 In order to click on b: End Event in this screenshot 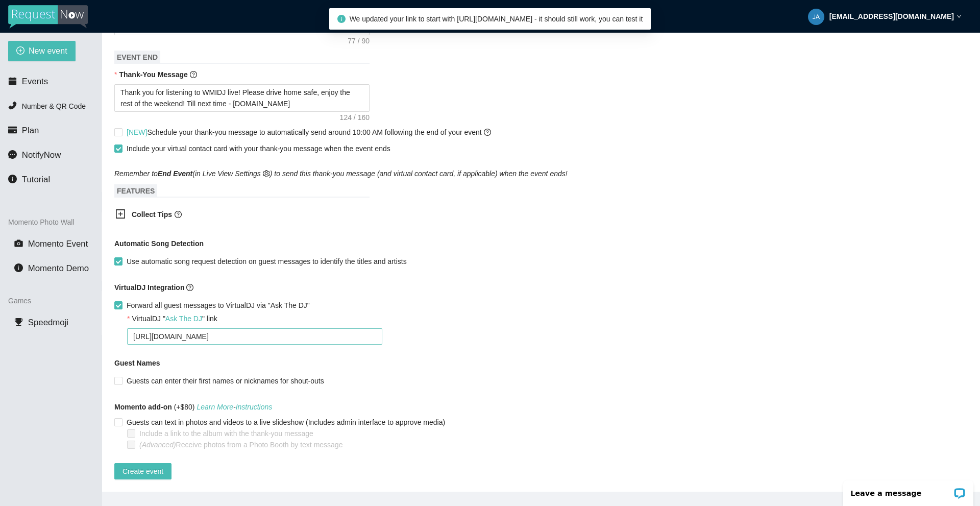, I will do `click(175, 174)`.